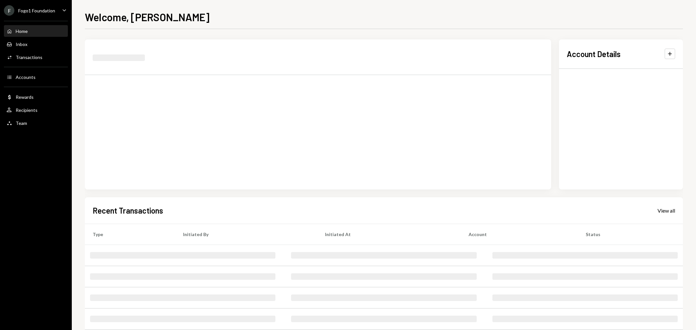 The width and height of the screenshot is (696, 330). Describe the element at coordinates (9, 10) in the screenshot. I see `div: F` at that location.